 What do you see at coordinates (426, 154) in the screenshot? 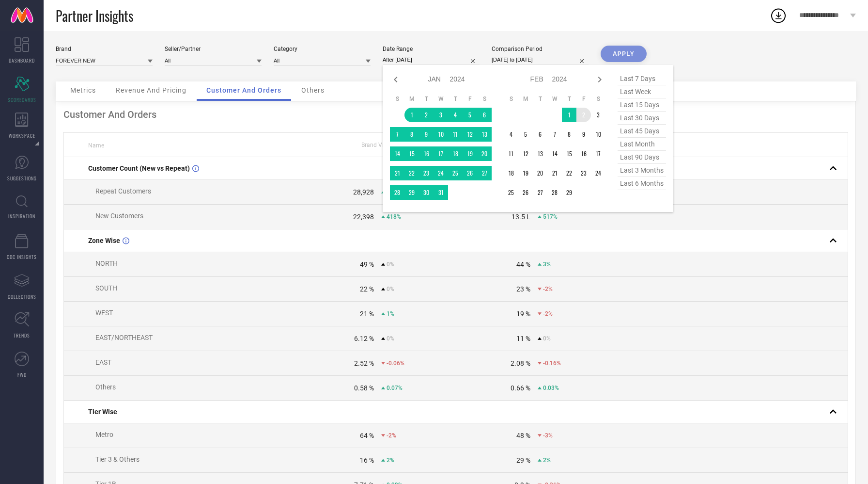
I see `td: Tue Jan 16 2024` at bounding box center [426, 154].